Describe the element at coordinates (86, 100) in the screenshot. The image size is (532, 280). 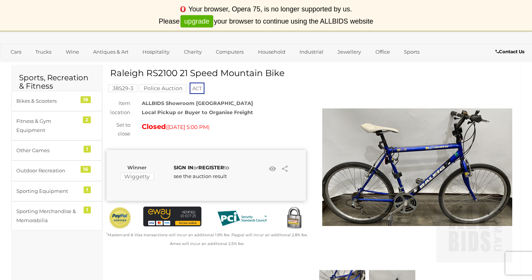
I see `div: 18` at that location.